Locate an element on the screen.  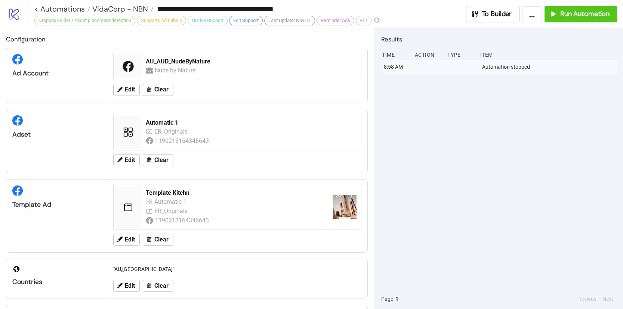
span: Page is located at coordinates (387, 299).